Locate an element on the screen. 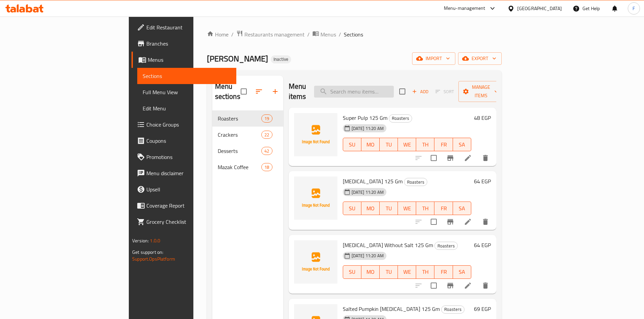  span: Grocery Checklist is located at coordinates (189, 222).